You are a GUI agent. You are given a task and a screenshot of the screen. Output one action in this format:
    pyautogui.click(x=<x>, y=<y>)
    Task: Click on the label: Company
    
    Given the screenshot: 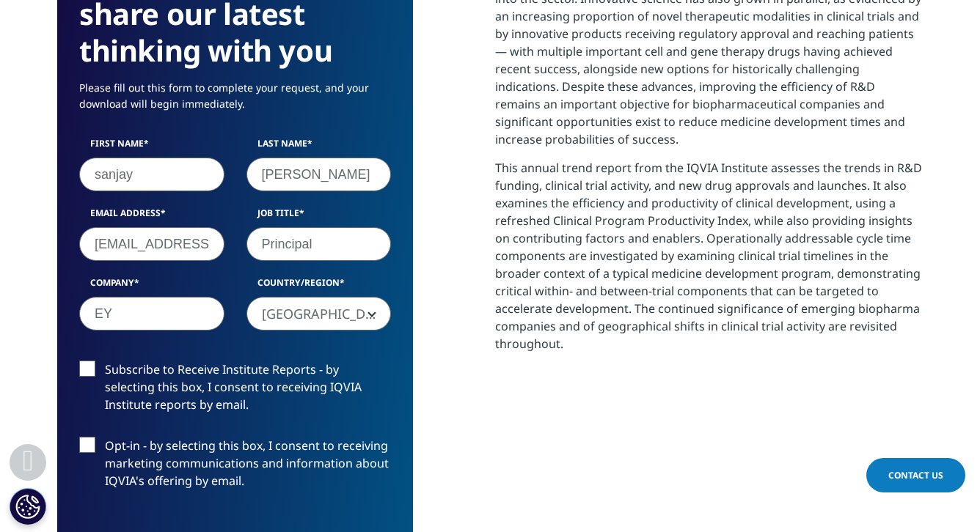 What is the action you would take?
    pyautogui.click(x=152, y=287)
    